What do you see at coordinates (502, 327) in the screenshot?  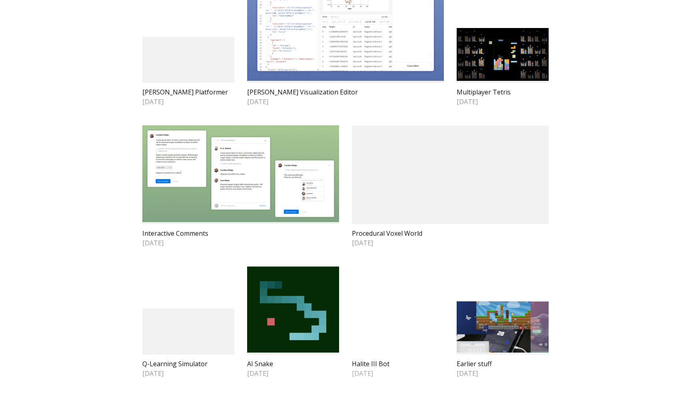 I see `img: Earlier stuff` at bounding box center [502, 327].